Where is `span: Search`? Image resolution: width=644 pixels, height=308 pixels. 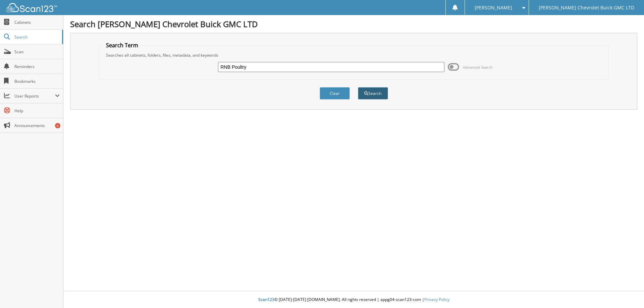
span: Search is located at coordinates (37, 37).